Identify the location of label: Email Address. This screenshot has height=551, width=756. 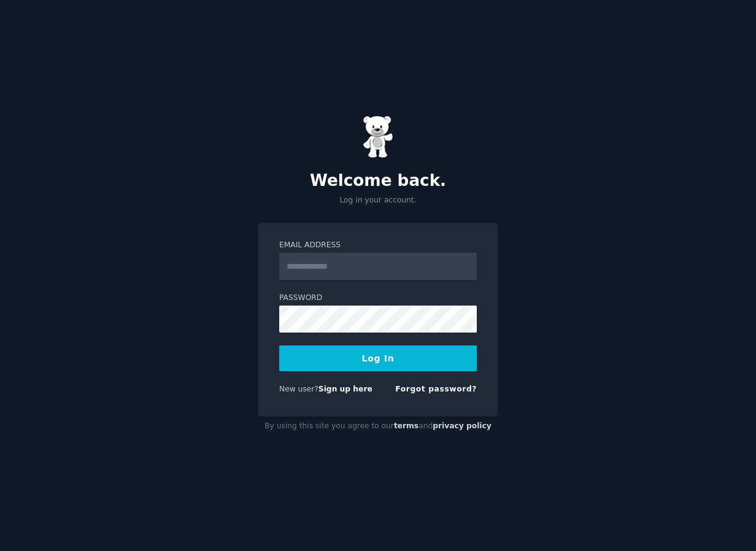
(378, 246).